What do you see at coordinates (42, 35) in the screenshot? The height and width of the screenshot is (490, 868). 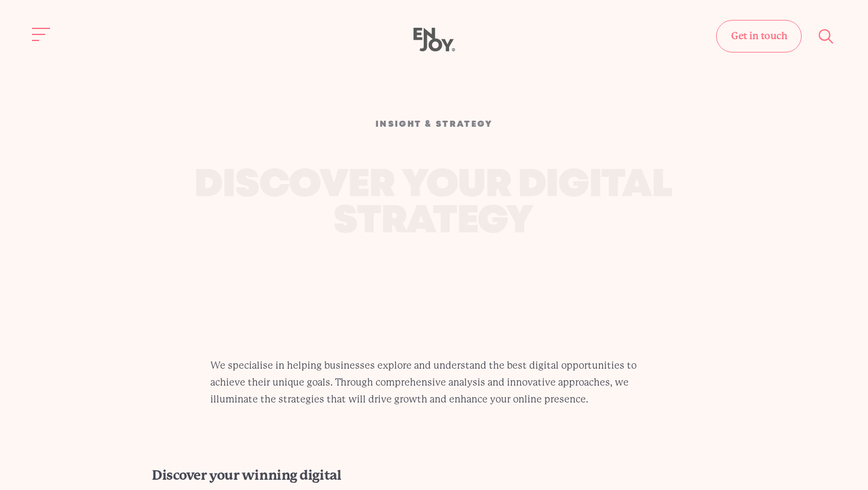 I see `button: Site navigation` at bounding box center [42, 35].